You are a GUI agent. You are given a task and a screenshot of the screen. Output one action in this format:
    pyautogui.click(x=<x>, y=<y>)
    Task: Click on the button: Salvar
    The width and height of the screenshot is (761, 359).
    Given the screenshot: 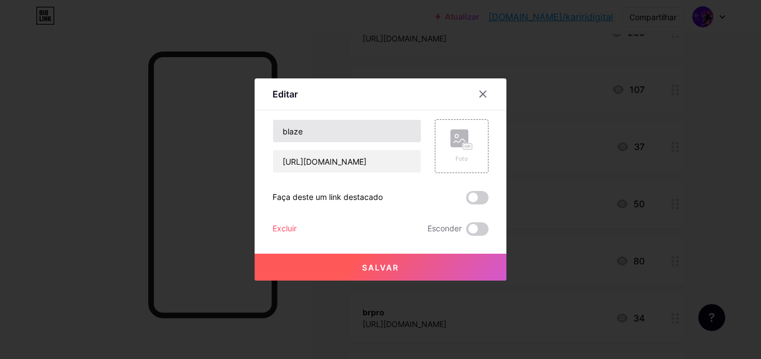 What is the action you would take?
    pyautogui.click(x=381, y=267)
    